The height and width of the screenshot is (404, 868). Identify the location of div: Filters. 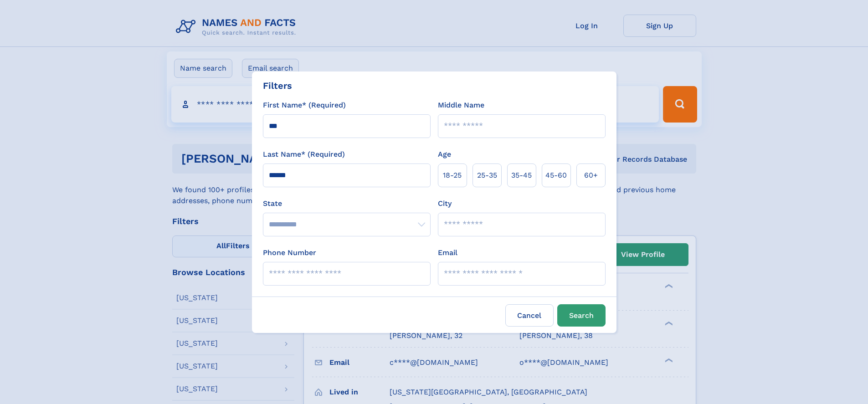
(278, 85).